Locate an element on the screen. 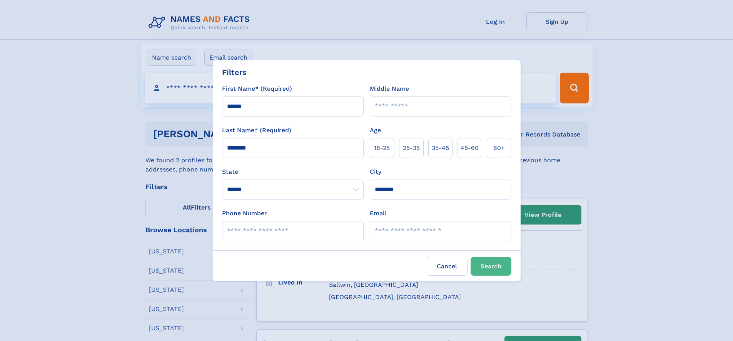 Image resolution: width=733 pixels, height=341 pixels. button: Search is located at coordinates (491, 266).